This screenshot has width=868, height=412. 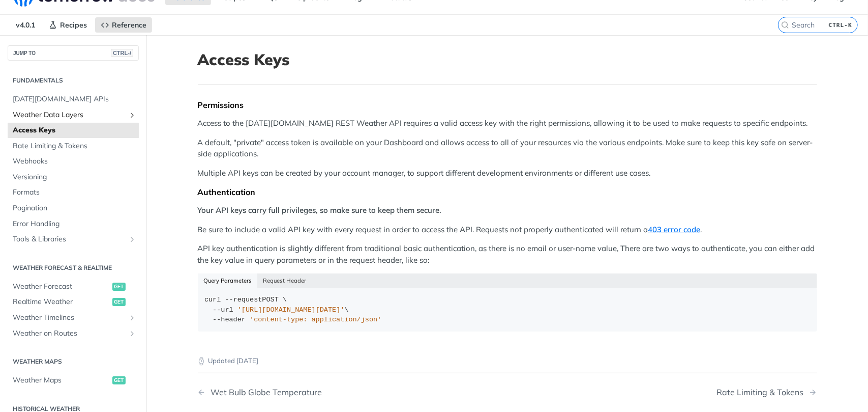 What do you see at coordinates (73, 239) in the screenshot?
I see `a: Tools & LibrariesShow subpages for Tools & Libraries` at bounding box center [73, 239].